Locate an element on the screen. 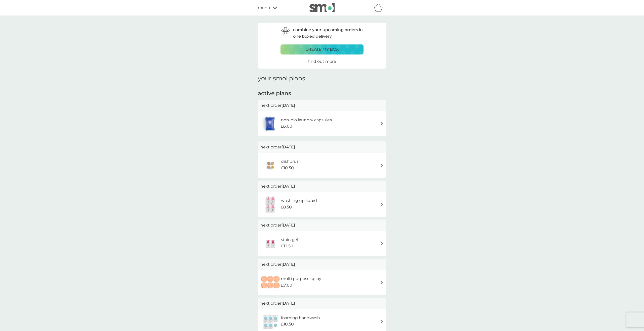 This screenshot has height=331, width=644. a: find out more is located at coordinates (322, 61).